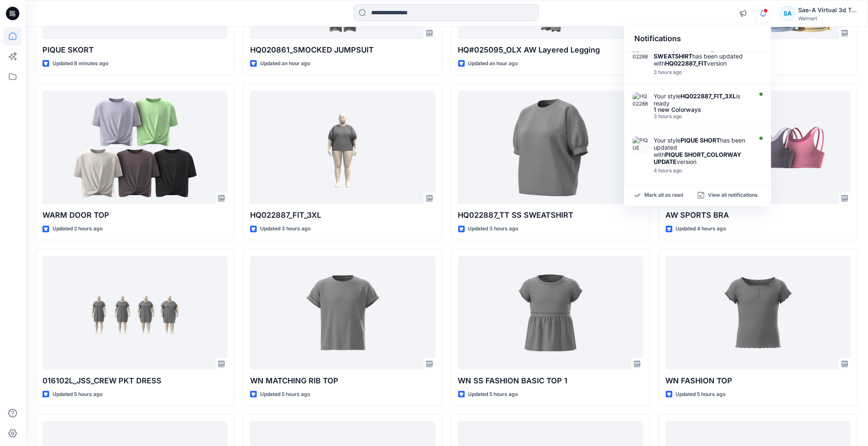 This screenshot has width=868, height=446. I want to click on p: Mark all as read, so click(664, 195).